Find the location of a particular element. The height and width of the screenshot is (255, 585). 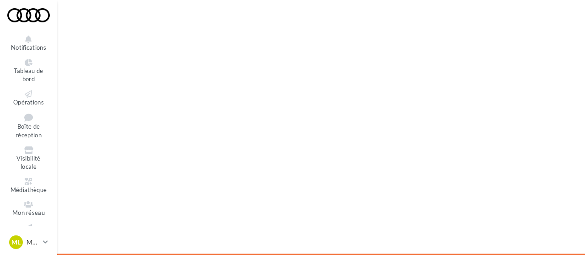

a: Médiathèque is located at coordinates (28, 186).